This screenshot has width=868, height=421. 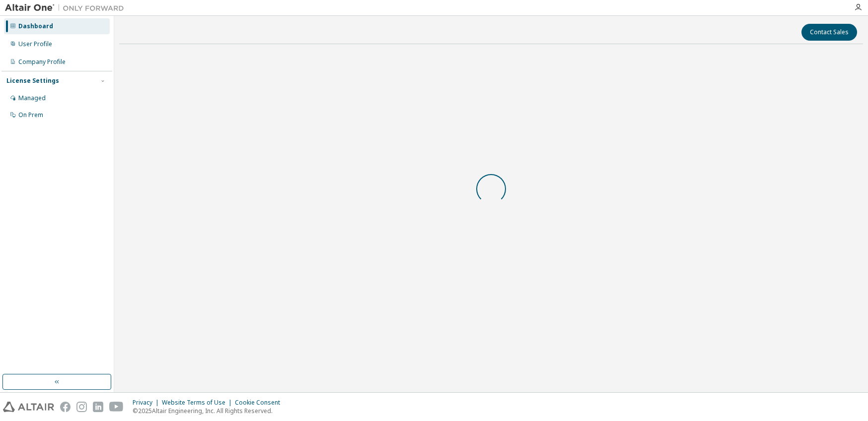 What do you see at coordinates (116, 406) in the screenshot?
I see `img: youtube.svg` at bounding box center [116, 406].